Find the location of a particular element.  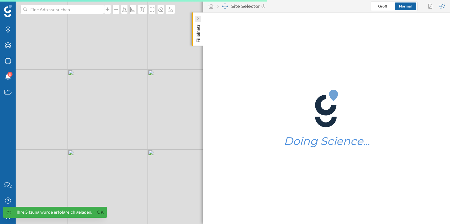

h1: Doing Science... is located at coordinates (327, 141).